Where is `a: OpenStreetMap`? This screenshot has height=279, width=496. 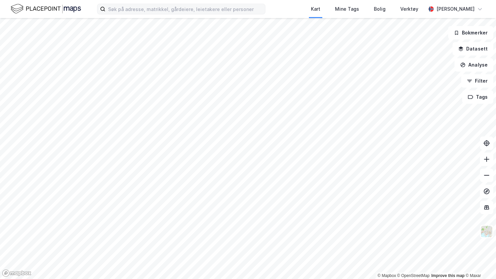
a: OpenStreetMap is located at coordinates (413, 276).